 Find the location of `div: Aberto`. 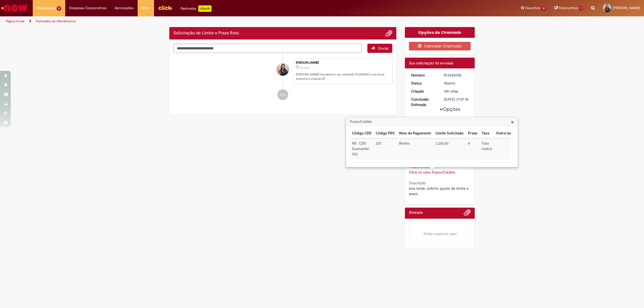

div: Aberto is located at coordinates (456, 83).